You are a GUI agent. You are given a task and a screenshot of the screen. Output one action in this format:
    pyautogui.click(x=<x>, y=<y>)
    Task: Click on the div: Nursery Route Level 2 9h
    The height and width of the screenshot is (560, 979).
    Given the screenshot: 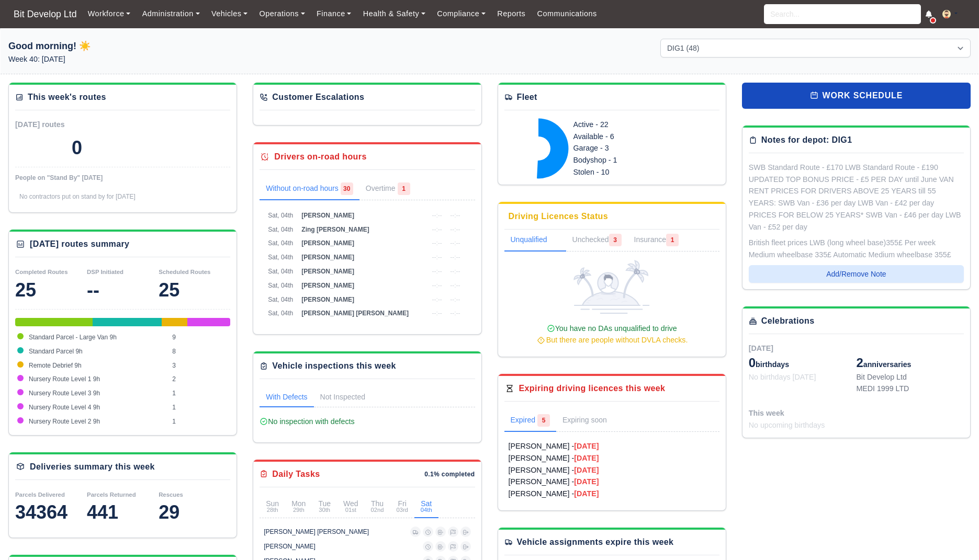 What is the action you would take?
    pyautogui.click(x=226, y=322)
    